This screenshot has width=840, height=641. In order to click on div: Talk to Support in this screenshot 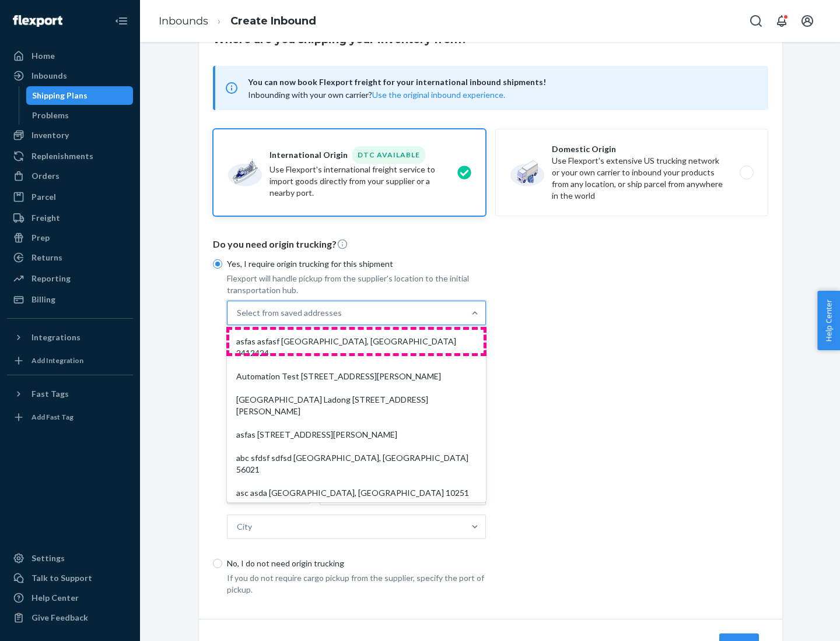, I will do `click(62, 578)`.